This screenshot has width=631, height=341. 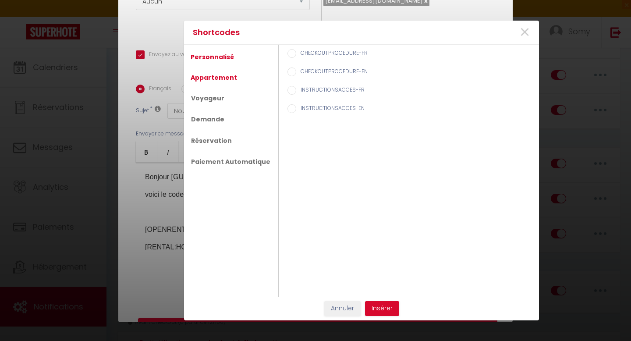 I want to click on a: Appartement, so click(x=214, y=78).